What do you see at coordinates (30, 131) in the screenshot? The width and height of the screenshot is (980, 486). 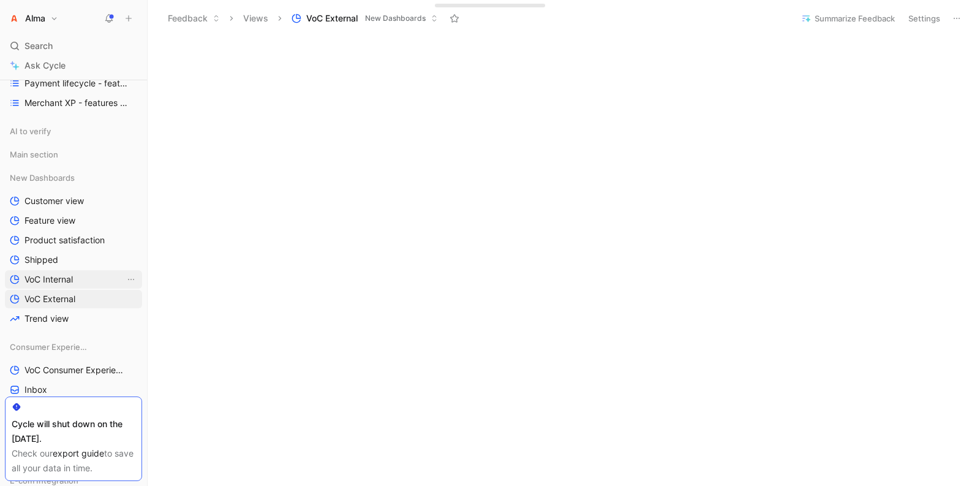 I see `span: AI to verify` at bounding box center [30, 131].